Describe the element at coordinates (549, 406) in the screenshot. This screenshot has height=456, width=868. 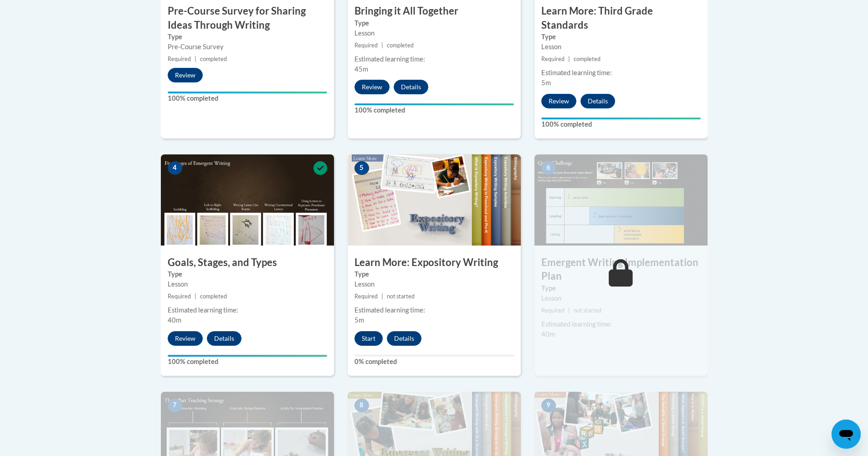
I see `span: 9` at that location.